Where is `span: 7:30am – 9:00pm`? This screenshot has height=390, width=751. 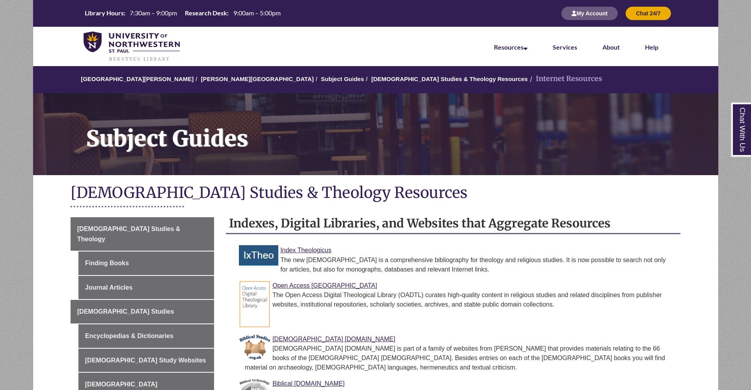
span: 7:30am – 9:00pm is located at coordinates (153, 13).